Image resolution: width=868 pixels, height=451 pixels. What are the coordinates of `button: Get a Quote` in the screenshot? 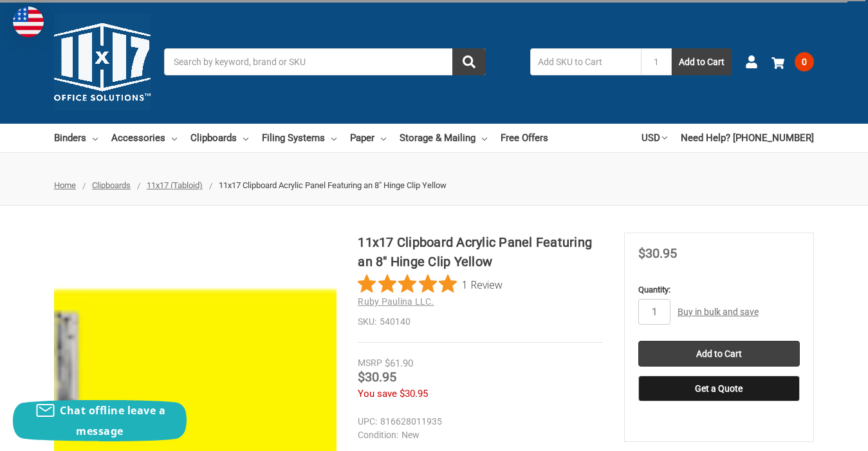 It's located at (719, 388).